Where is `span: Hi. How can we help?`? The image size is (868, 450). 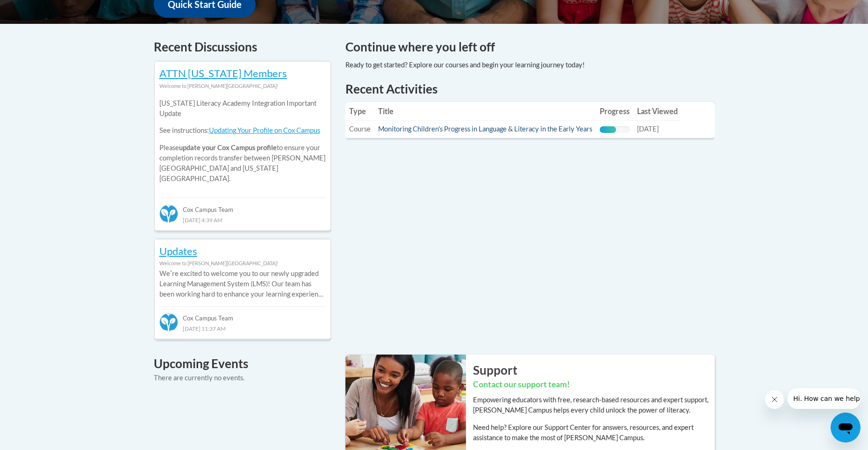 span: Hi. How can we help? is located at coordinates (41, 10).